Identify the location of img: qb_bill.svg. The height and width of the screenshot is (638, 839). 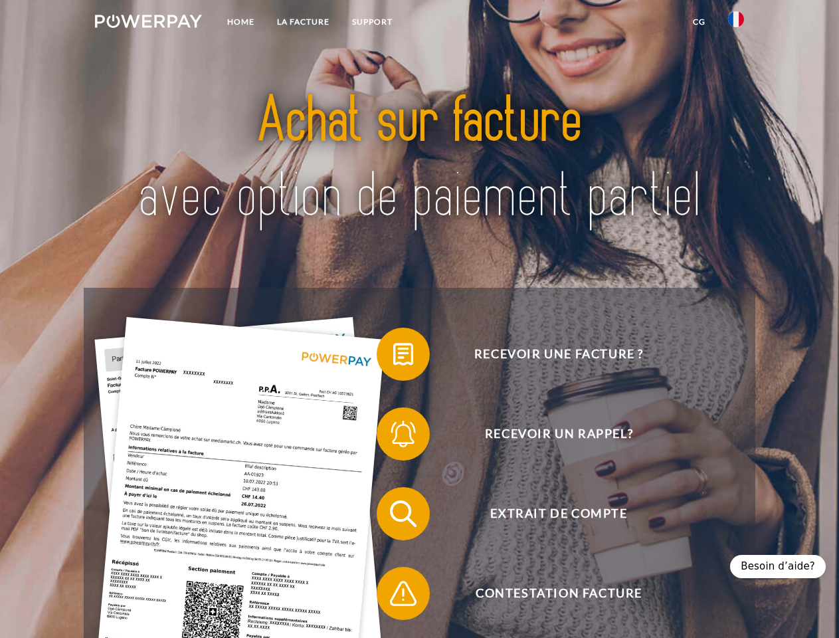
(403, 354).